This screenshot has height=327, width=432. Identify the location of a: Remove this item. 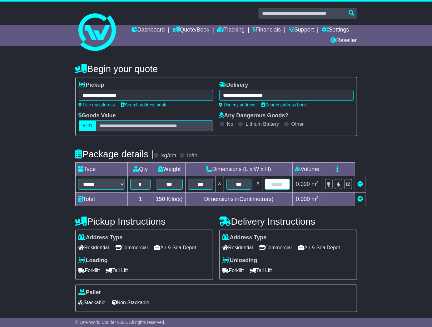
(360, 184).